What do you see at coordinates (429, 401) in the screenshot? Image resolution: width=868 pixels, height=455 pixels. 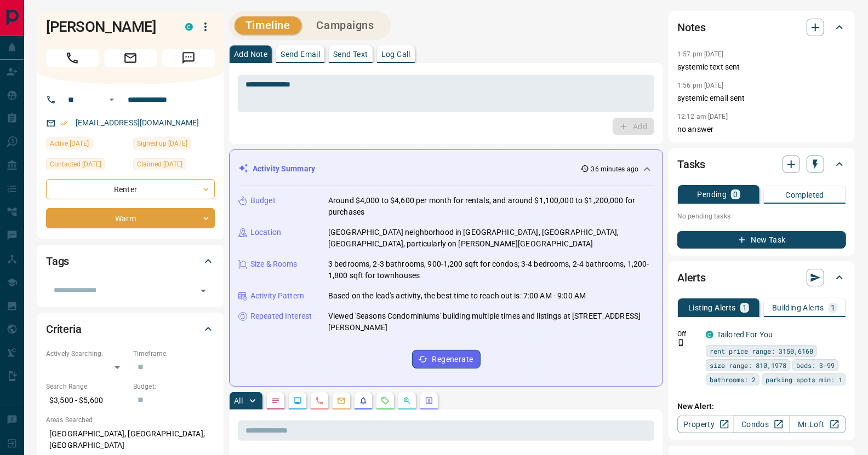 I see `svg: Agent Actions` at bounding box center [429, 401].